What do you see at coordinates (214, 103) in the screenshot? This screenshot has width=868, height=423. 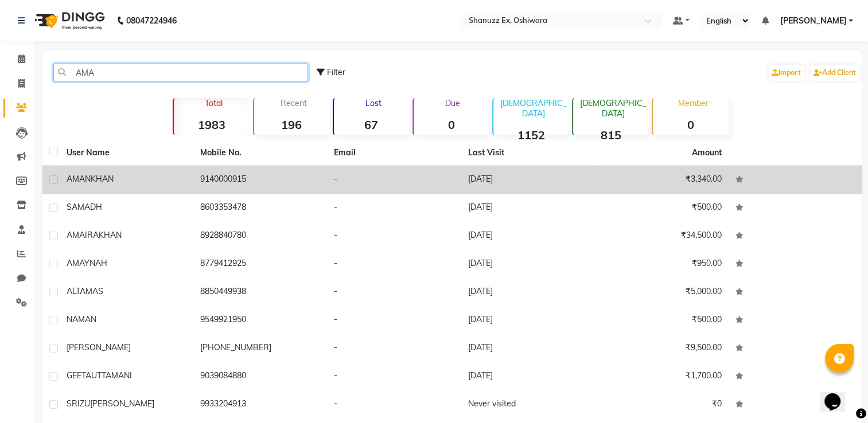 I see `p: Total` at bounding box center [214, 103].